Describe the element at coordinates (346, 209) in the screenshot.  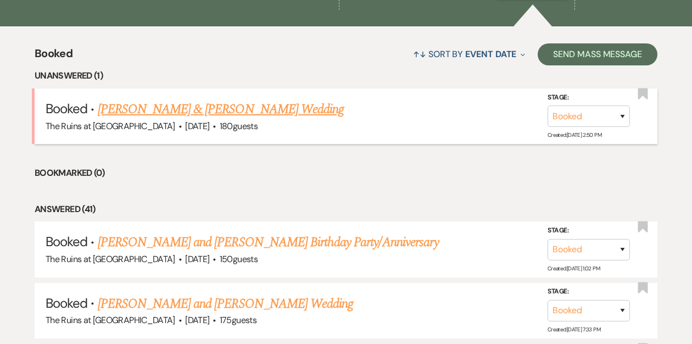
I see `li: Answered (41)` at that location.